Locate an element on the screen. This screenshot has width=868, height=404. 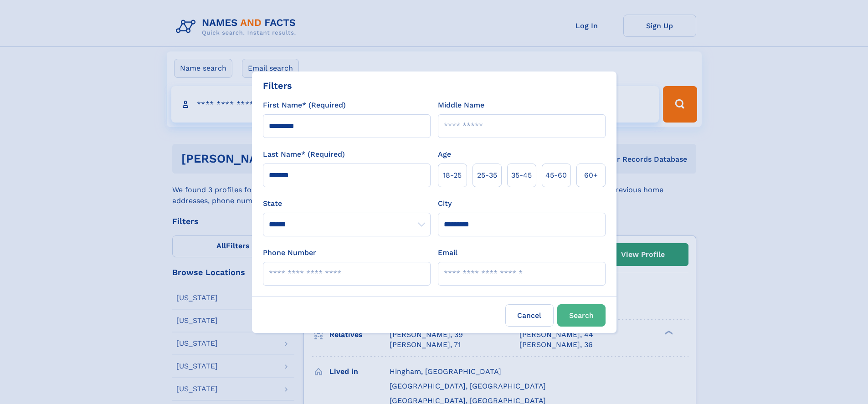
label: Phone Number is located at coordinates (289, 253).